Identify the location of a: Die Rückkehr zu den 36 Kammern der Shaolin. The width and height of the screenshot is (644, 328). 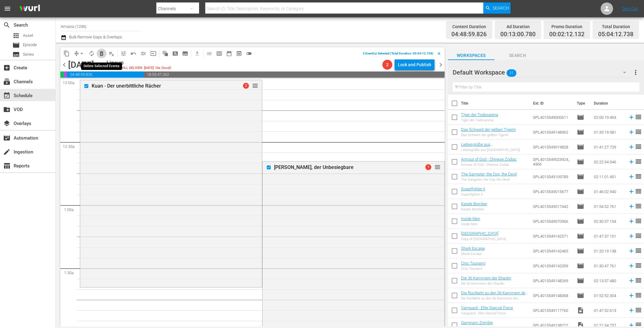
(494, 295).